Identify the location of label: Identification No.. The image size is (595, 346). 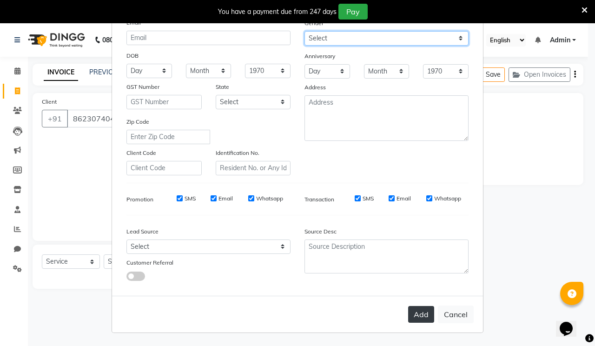
(238, 153).